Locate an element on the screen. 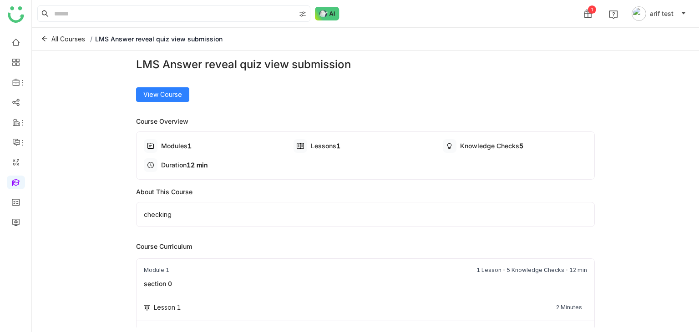 The image size is (699, 332). span: arif test is located at coordinates (661, 14).